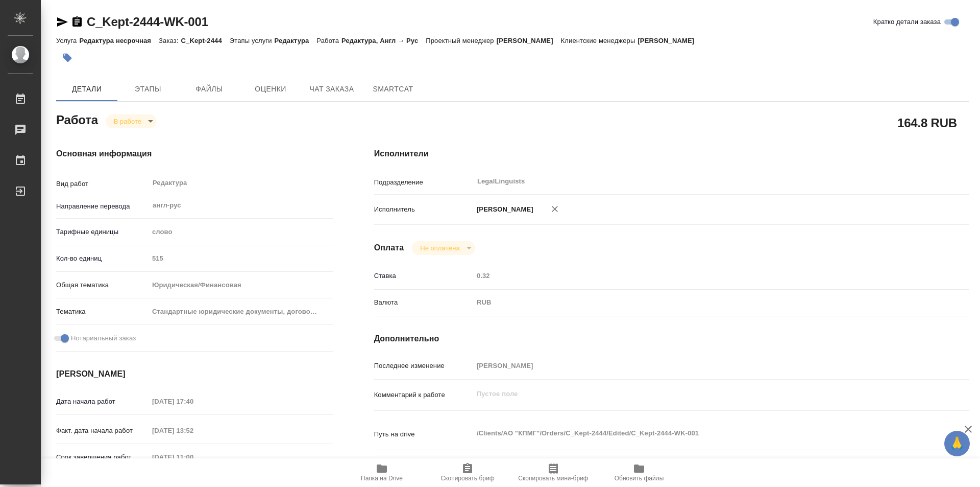 Image resolution: width=980 pixels, height=487 pixels. Describe the element at coordinates (87, 89) in the screenshot. I see `span: Детали` at that location.